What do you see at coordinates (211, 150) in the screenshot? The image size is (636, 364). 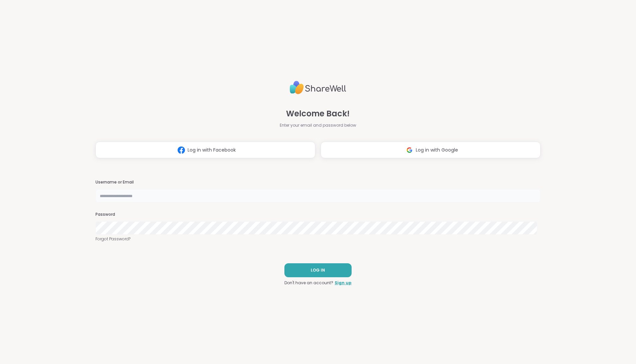 I see `span: Log in with Facebook` at bounding box center [211, 150].